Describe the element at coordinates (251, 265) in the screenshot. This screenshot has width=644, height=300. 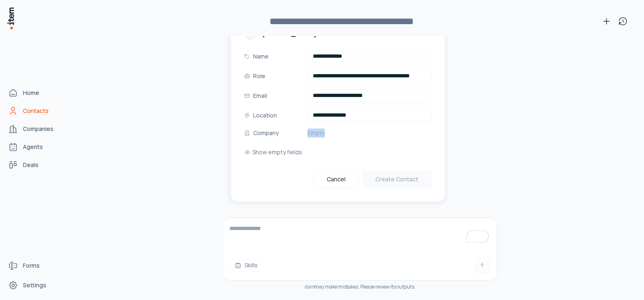
I see `span: Skills` at that location.